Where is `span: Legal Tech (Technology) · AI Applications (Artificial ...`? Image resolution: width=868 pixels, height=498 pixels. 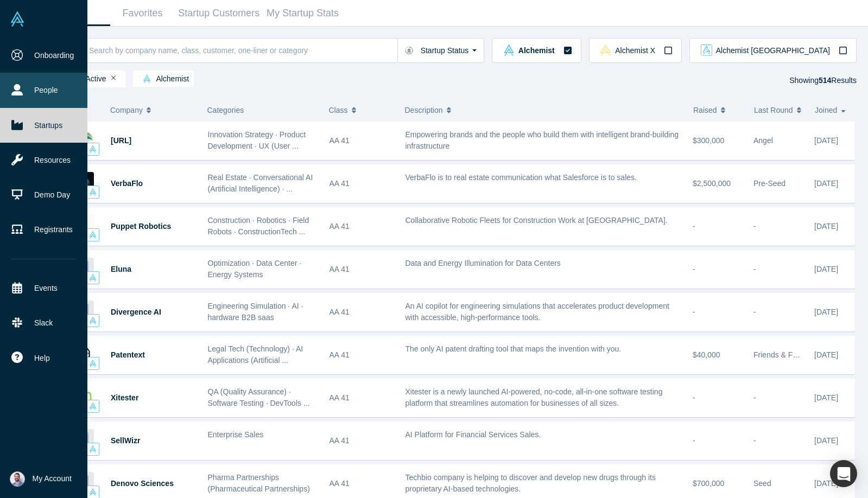
span: Legal Tech (Technology) · AI Applications (Artificial ... is located at coordinates (256, 354).